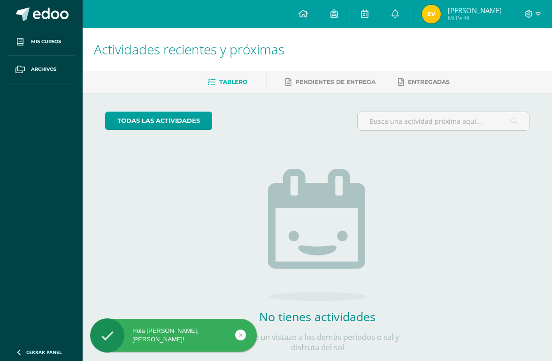 Image resolution: width=552 pixels, height=361 pixels. Describe the element at coordinates (227, 82) in the screenshot. I see `a: Tablero` at that location.